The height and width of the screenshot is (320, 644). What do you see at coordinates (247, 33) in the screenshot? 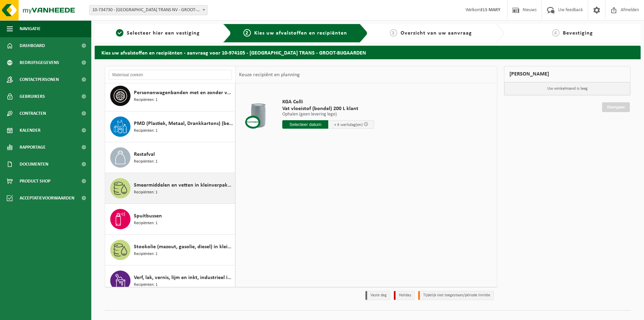
I see `span: 2` at bounding box center [247, 33].